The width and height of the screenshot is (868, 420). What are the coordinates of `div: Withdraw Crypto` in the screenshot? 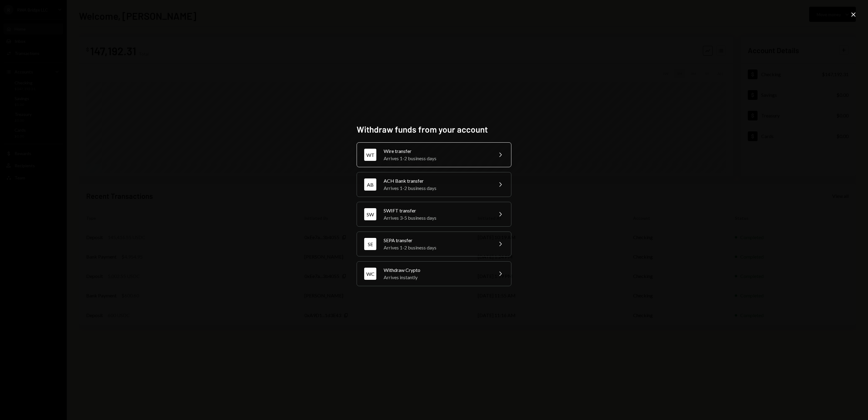 It's located at (436, 271).